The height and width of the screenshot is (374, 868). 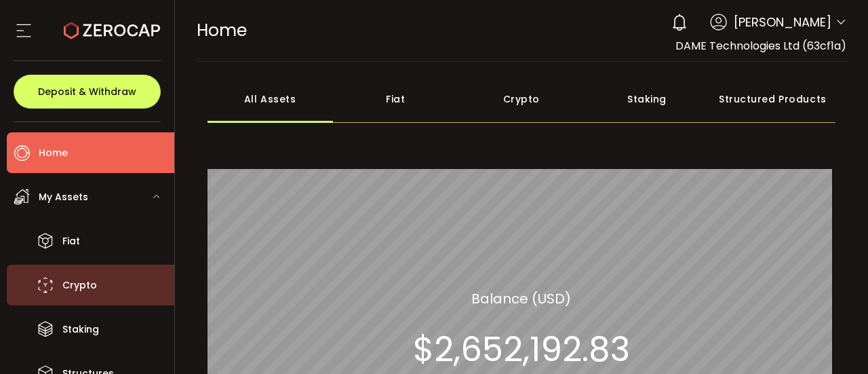 What do you see at coordinates (395, 99) in the screenshot?
I see `div: Fiat` at bounding box center [395, 99].